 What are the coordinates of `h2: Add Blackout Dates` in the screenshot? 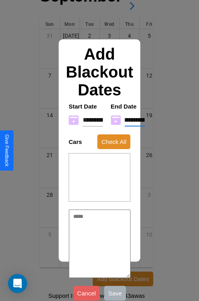 It's located at (100, 72).